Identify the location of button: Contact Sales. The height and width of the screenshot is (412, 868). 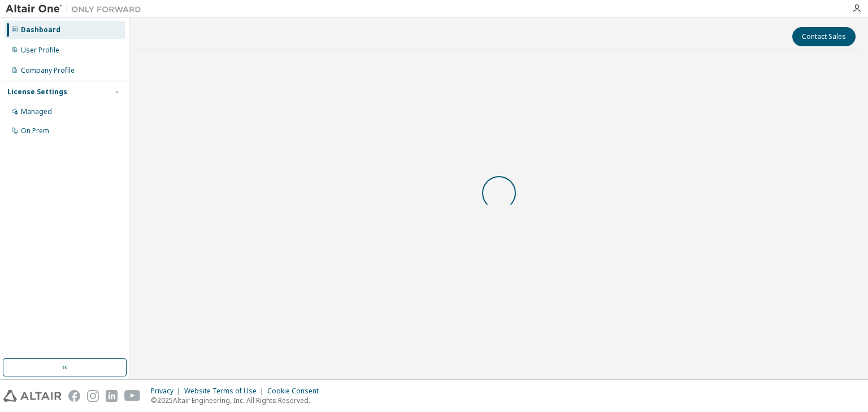
(824, 37).